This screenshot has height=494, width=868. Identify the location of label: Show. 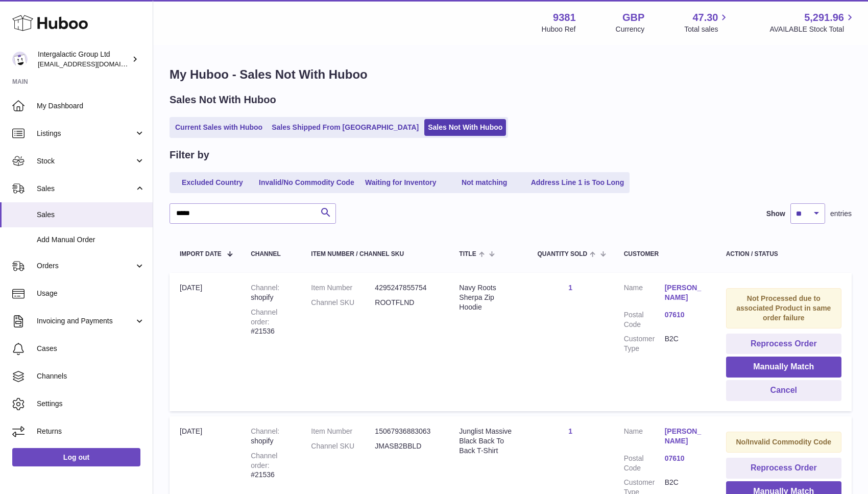
(776, 214).